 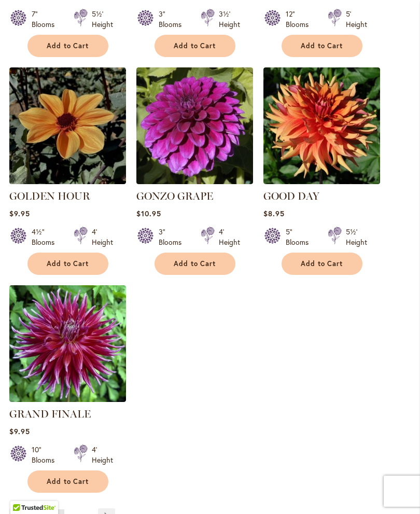 I want to click on img: Golden Hour, so click(x=68, y=125).